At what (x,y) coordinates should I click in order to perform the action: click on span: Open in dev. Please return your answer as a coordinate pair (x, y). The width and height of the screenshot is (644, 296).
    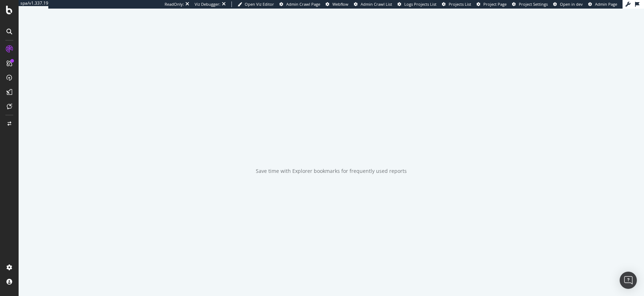
    Looking at the image, I should click on (571, 4).